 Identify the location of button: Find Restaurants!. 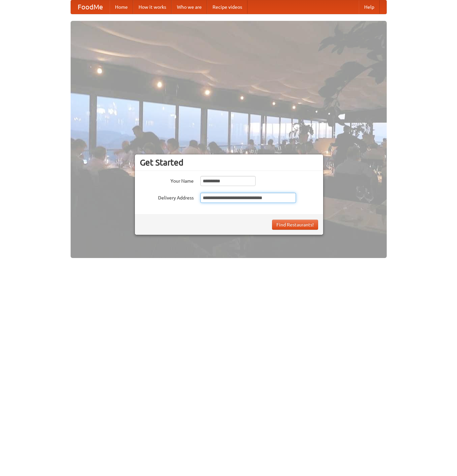
(295, 225).